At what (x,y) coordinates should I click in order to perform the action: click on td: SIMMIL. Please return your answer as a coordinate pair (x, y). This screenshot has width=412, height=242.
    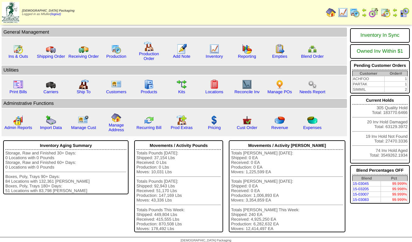
    Looking at the image, I should click on (368, 89).